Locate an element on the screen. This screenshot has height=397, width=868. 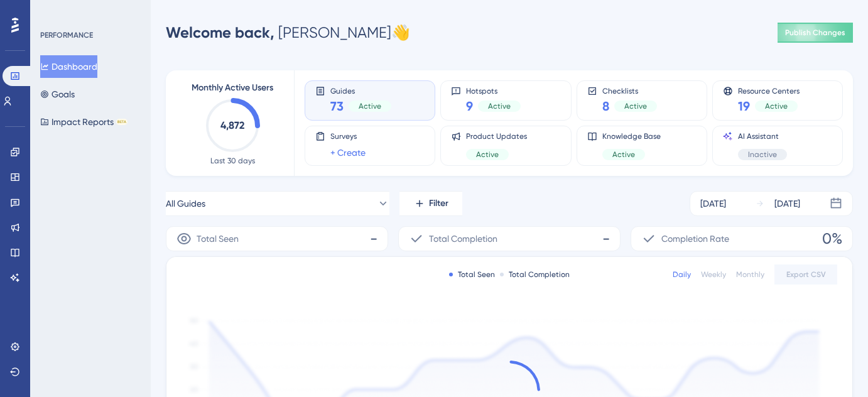
span: 19 is located at coordinates (744, 106).